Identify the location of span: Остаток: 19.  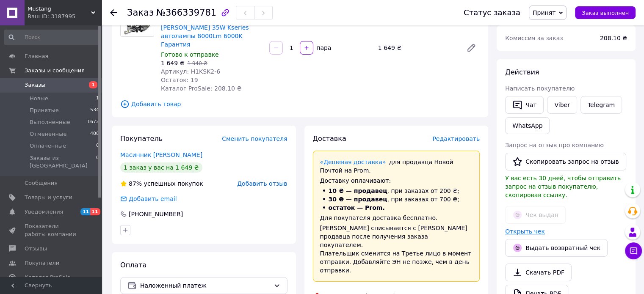
(180, 80).